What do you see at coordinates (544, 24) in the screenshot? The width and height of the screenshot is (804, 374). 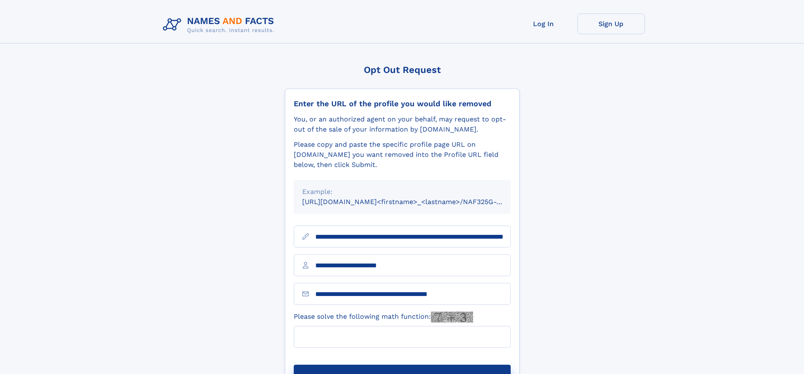 I see `a: Log In` at bounding box center [544, 24].